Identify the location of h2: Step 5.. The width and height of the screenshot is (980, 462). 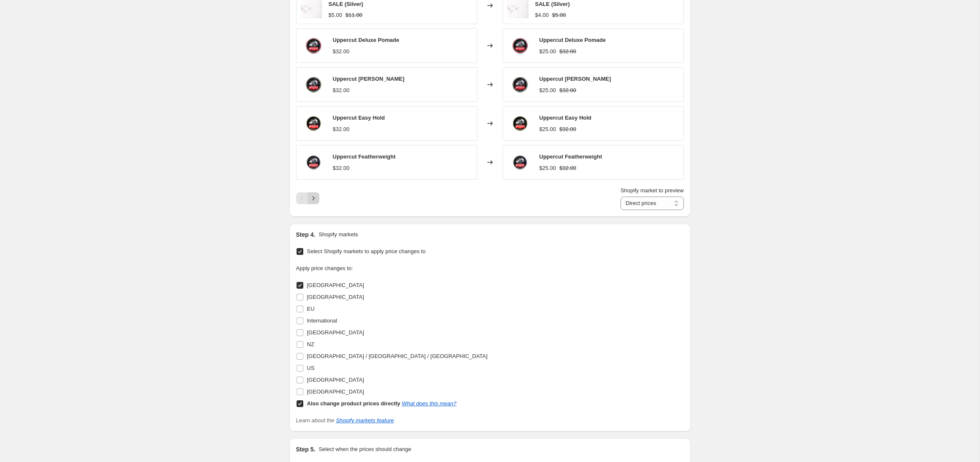
(305, 450).